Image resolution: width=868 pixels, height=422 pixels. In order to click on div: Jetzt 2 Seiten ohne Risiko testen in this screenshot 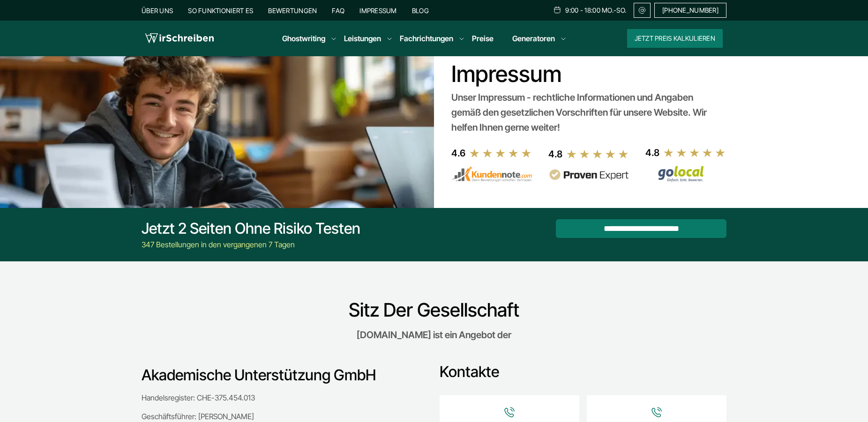, I will do `click(251, 229)`.